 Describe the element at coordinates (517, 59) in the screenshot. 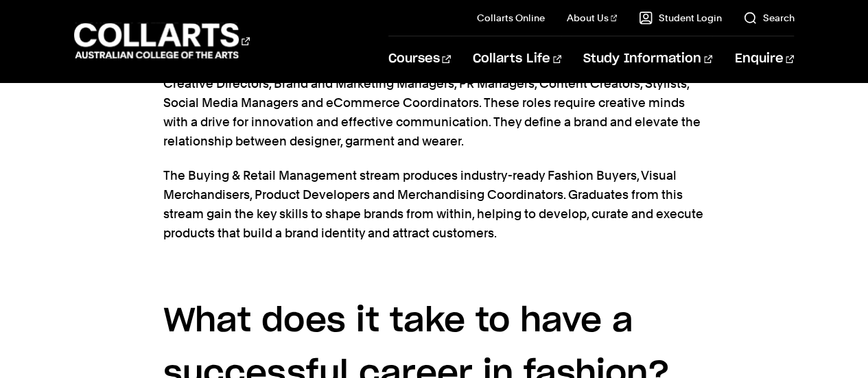

I see `a: Collarts Life` at that location.